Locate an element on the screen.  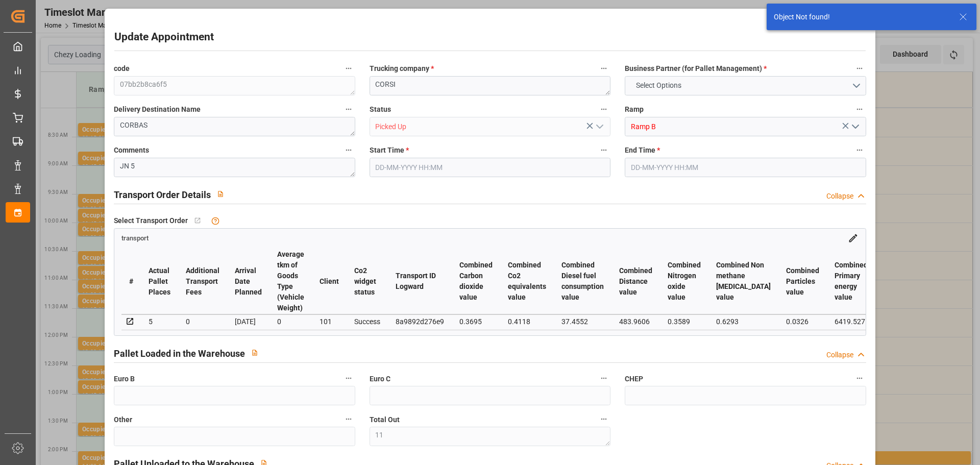
button: Other is located at coordinates (349, 419).